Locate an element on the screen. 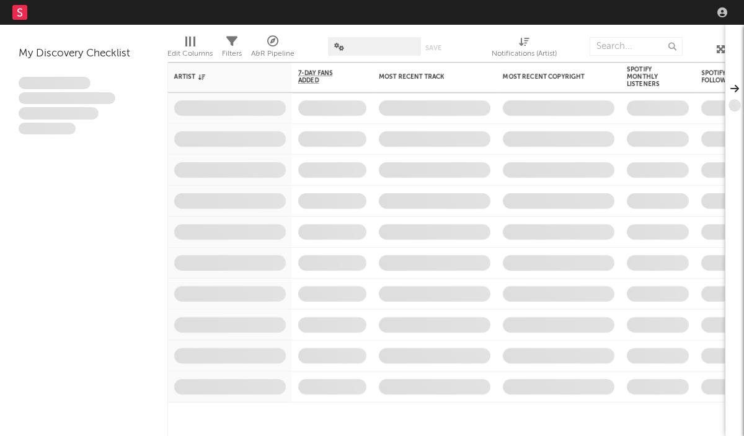 The height and width of the screenshot is (436, 744). span: Integer aliquet in purus et is located at coordinates (67, 99).